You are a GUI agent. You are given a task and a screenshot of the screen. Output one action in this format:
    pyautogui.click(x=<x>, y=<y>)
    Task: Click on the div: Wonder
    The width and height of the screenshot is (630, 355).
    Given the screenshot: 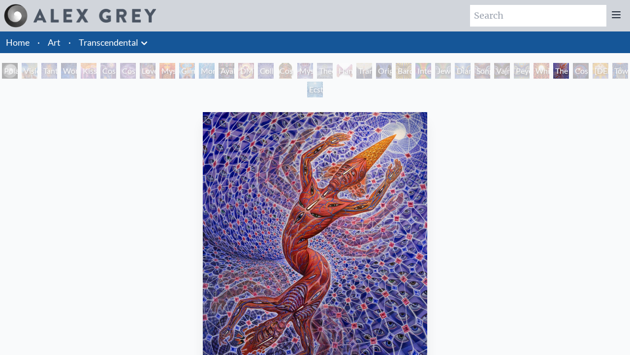 What is the action you would take?
    pyautogui.click(x=69, y=71)
    